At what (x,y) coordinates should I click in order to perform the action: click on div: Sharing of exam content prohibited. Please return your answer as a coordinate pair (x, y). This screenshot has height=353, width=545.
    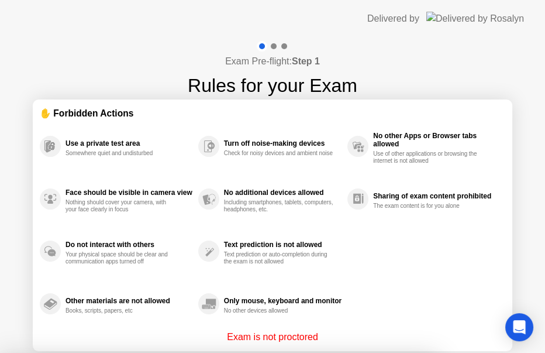
    Looking at the image, I should click on (436, 196).